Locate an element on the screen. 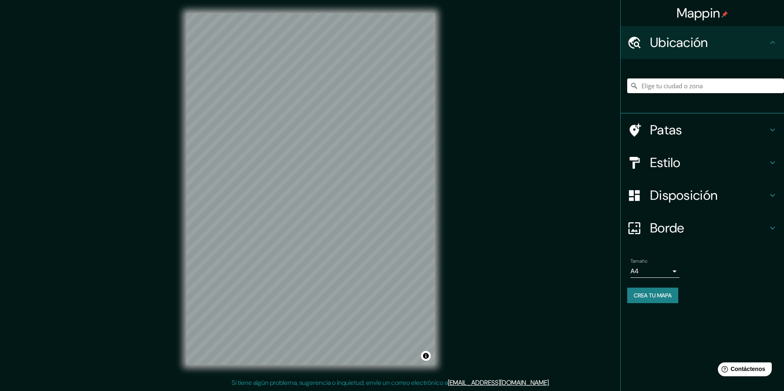 The image size is (784, 391). div: Ubicación is located at coordinates (702, 42).